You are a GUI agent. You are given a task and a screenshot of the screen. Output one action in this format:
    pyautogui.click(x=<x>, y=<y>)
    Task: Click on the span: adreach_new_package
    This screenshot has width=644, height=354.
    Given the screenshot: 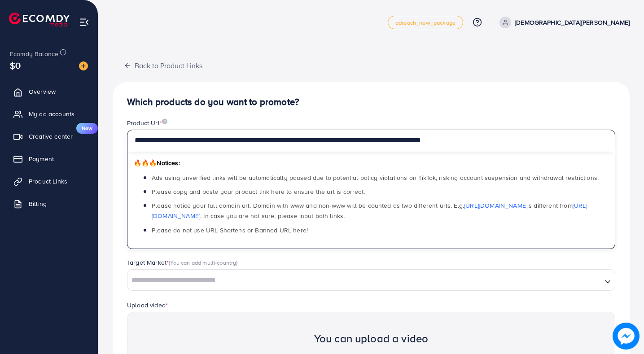 What is the action you would take?
    pyautogui.click(x=425, y=22)
    